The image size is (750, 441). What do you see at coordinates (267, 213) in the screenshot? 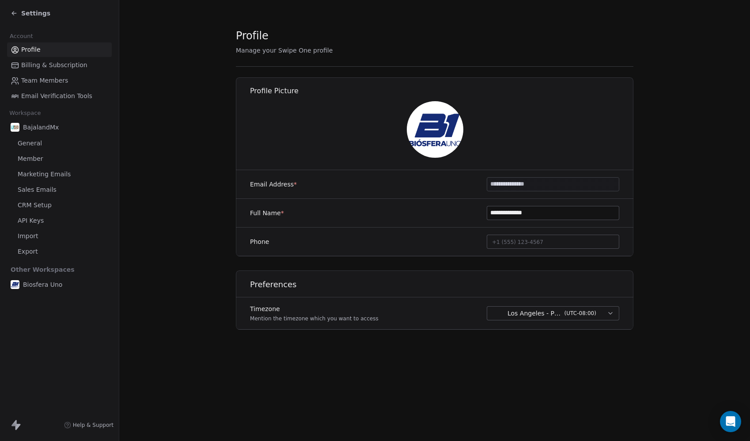
I see `label: Full Name` at bounding box center [267, 213].